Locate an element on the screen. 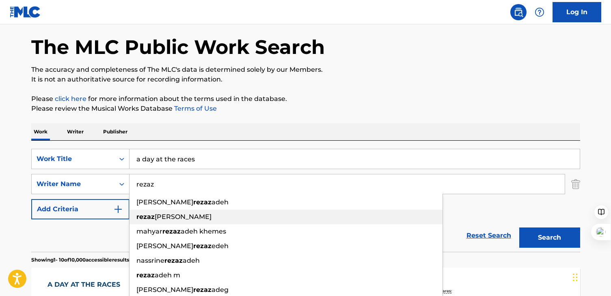 This screenshot has width=611, height=296. p: Please review the Musical Works Database is located at coordinates (306, 109).